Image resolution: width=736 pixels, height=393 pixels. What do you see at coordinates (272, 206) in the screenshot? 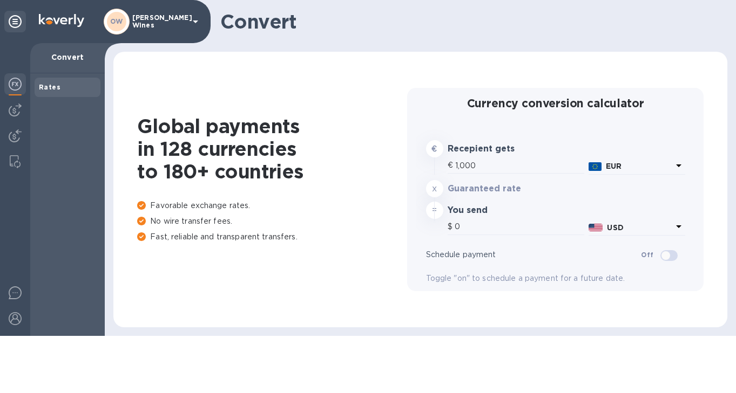
I see `p: Favorable exchange rates.` at bounding box center [272, 206].